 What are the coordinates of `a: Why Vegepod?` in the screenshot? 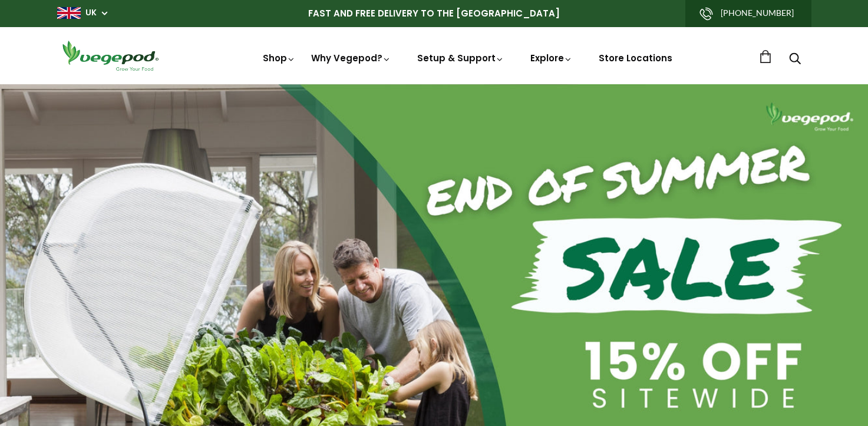 It's located at (351, 58).